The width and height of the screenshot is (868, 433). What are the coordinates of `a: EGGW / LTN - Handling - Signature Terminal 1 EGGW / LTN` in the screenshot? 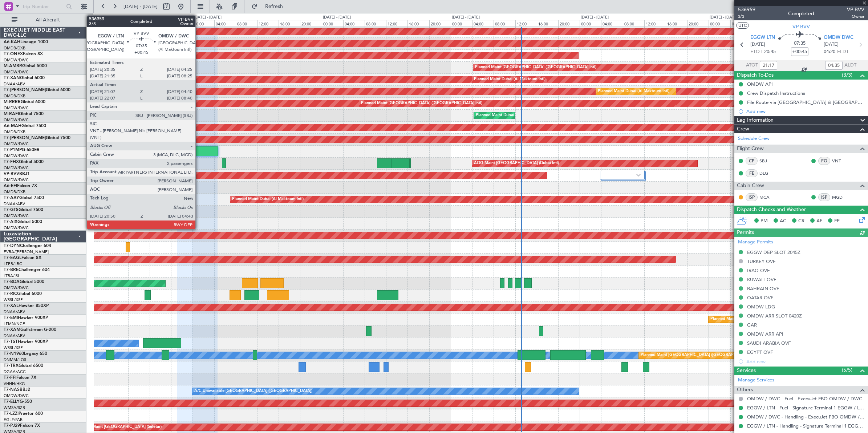 It's located at (805, 426).